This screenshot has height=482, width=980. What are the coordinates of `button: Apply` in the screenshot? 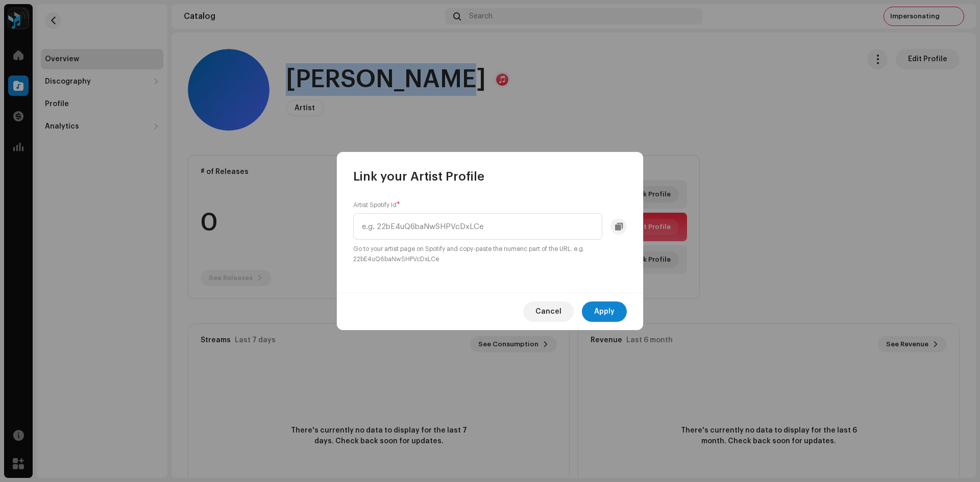 It's located at (604, 312).